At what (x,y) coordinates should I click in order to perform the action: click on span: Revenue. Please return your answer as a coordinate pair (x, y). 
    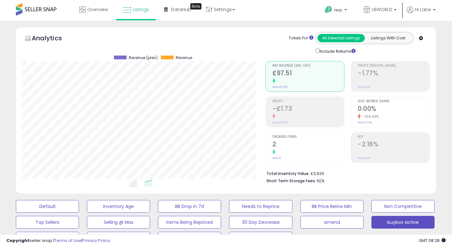
    Looking at the image, I should click on (184, 58).